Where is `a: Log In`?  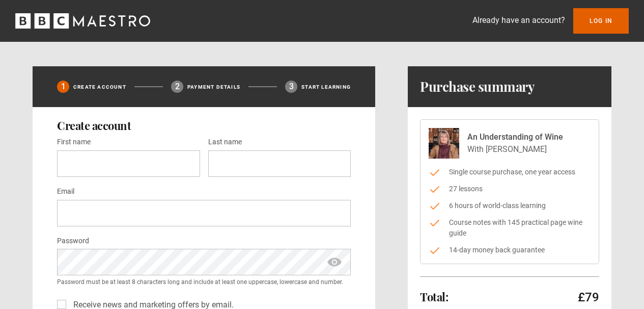 a: Log In is located at coordinates (601, 21).